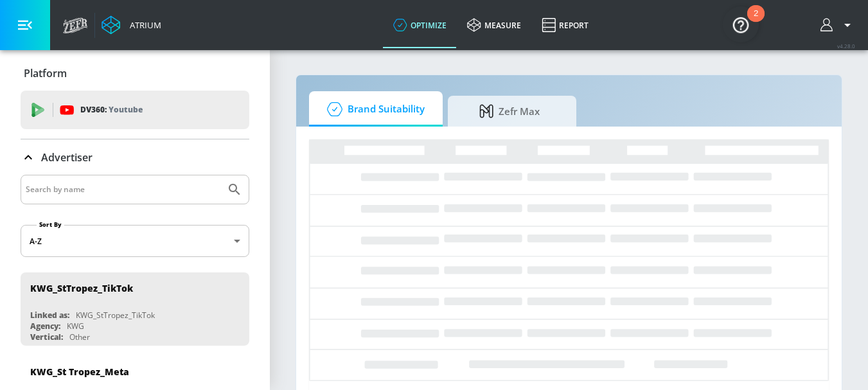  What do you see at coordinates (46, 337) in the screenshot?
I see `div: Vertical:` at bounding box center [46, 337].